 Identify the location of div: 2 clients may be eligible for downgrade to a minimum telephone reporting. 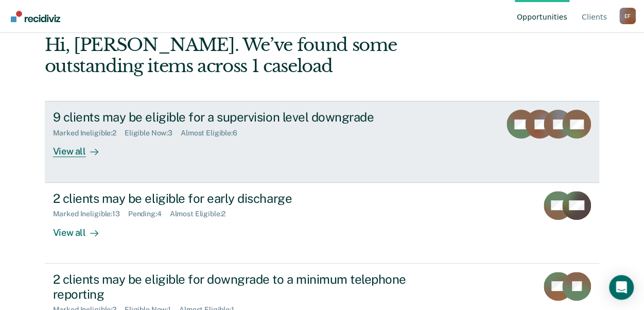
(234, 287).